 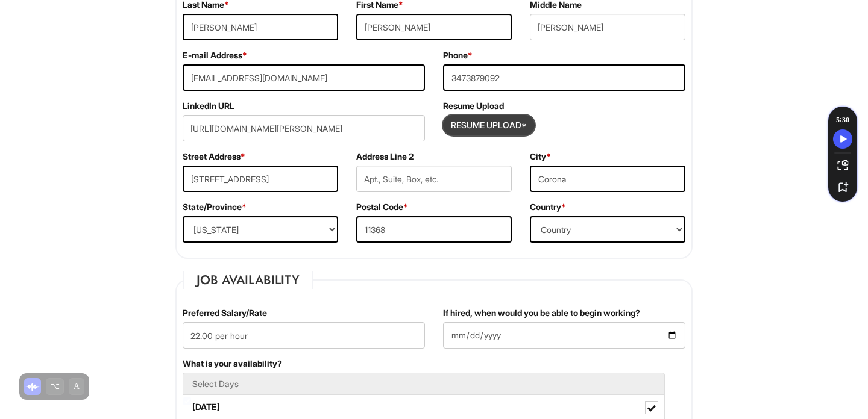 What do you see at coordinates (541, 313) in the screenshot?
I see `label: If hired, when would you be able to begin working?` at bounding box center [541, 313].